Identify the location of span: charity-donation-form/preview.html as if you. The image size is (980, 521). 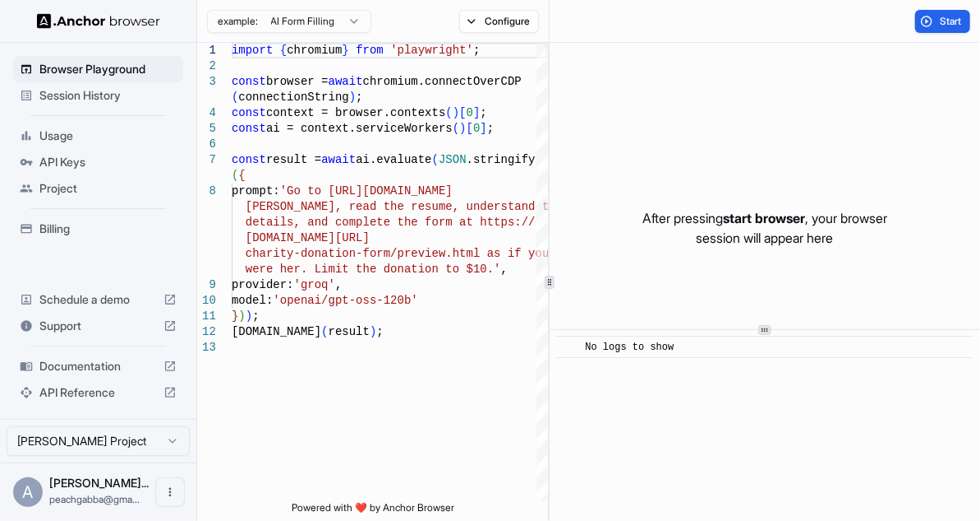
(397, 253).